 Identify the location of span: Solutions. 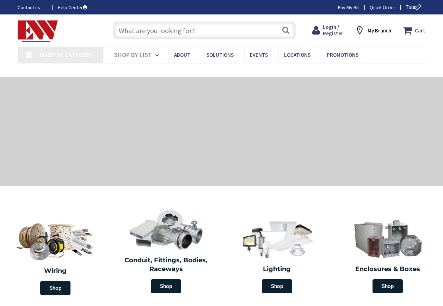
(220, 55).